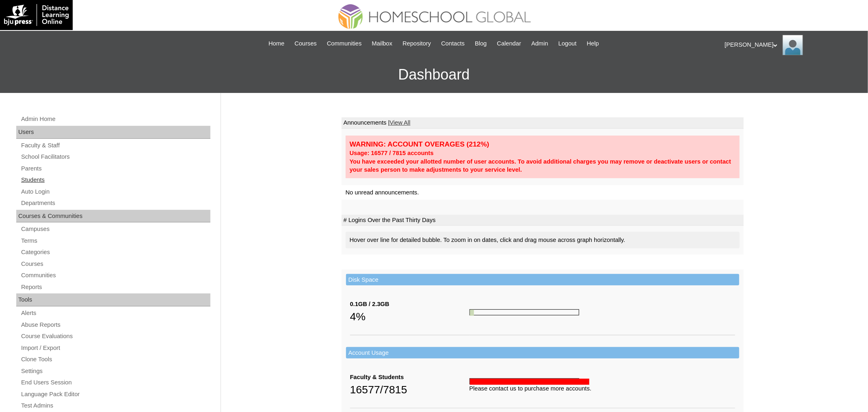  Describe the element at coordinates (115, 119) in the screenshot. I see `a: Admin Home` at that location.